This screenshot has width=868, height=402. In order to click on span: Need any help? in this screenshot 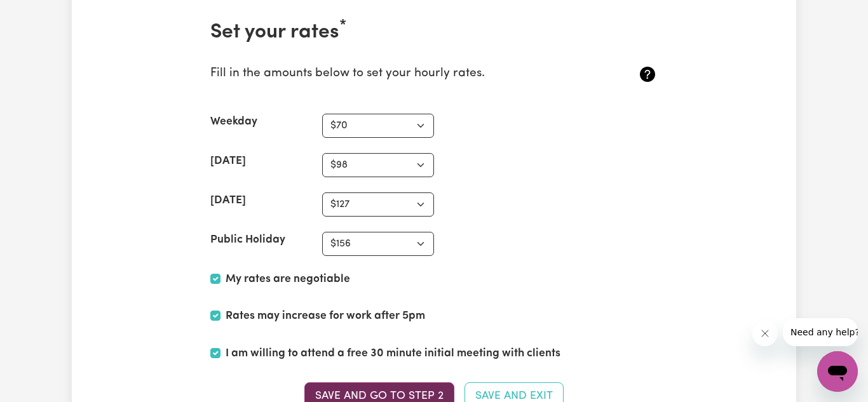, I will do `click(42, 14)`.